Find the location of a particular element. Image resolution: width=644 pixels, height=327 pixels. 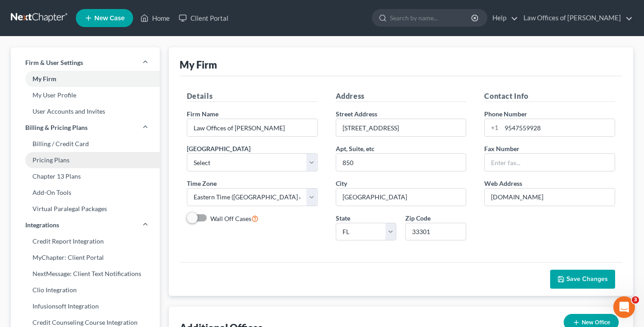

button: Save Changes is located at coordinates (583, 279).